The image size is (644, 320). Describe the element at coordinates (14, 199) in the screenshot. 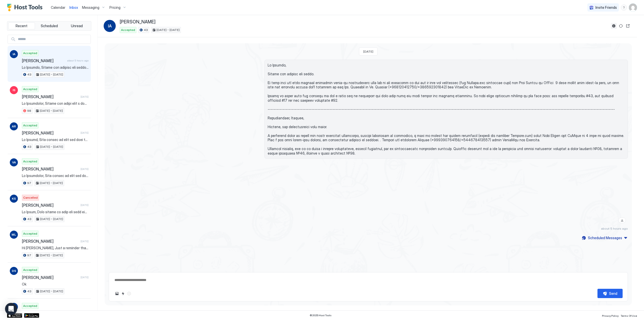

I see `span: KS` at that location.